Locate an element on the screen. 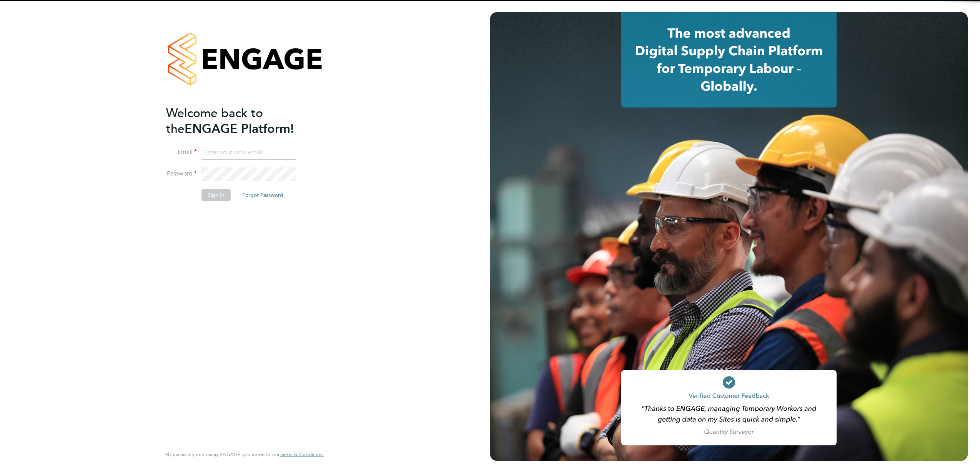 The height and width of the screenshot is (473, 980). button: Forgot Password is located at coordinates (262, 195).